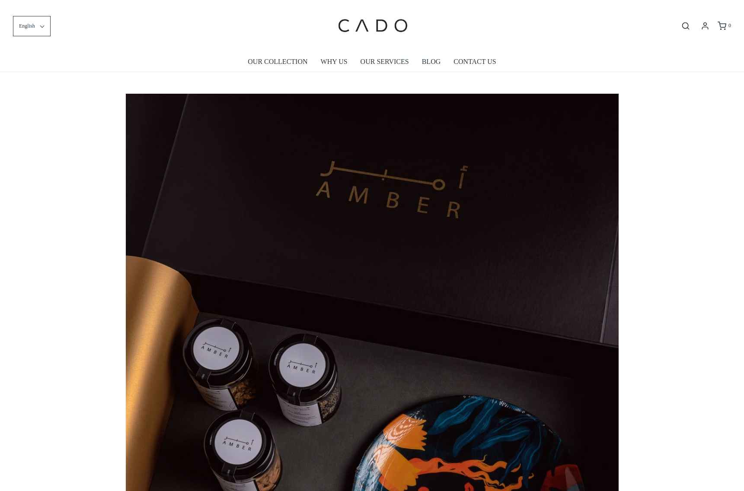 Image resolution: width=744 pixels, height=491 pixels. I want to click on a: OUR COLLECTION, so click(278, 62).